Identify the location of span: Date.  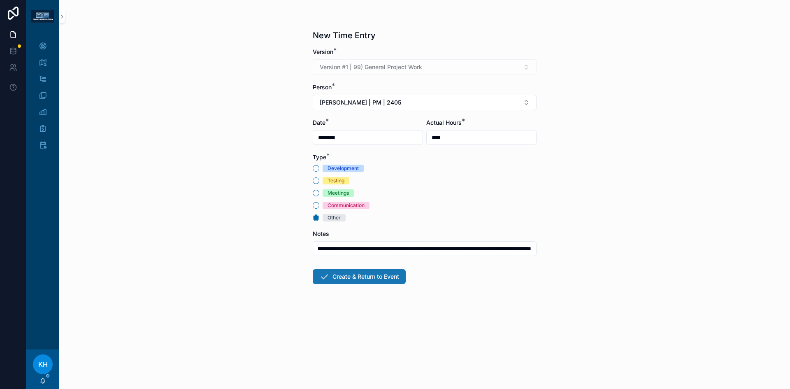
(319, 122).